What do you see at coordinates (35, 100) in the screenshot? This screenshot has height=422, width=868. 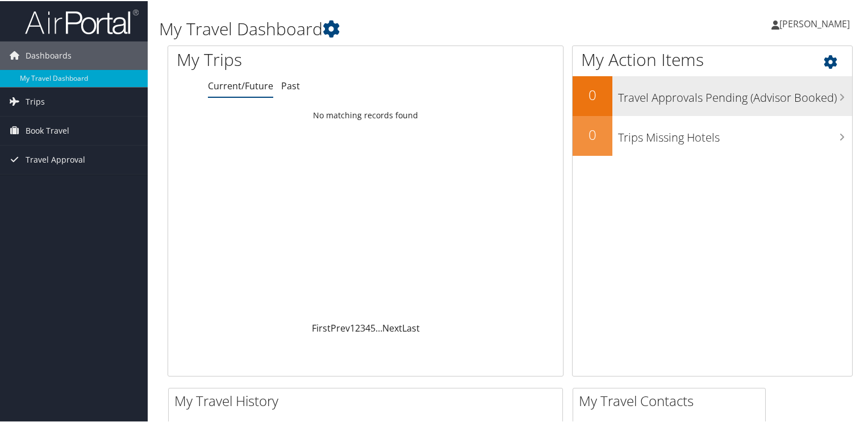 I see `span: Trips` at bounding box center [35, 100].